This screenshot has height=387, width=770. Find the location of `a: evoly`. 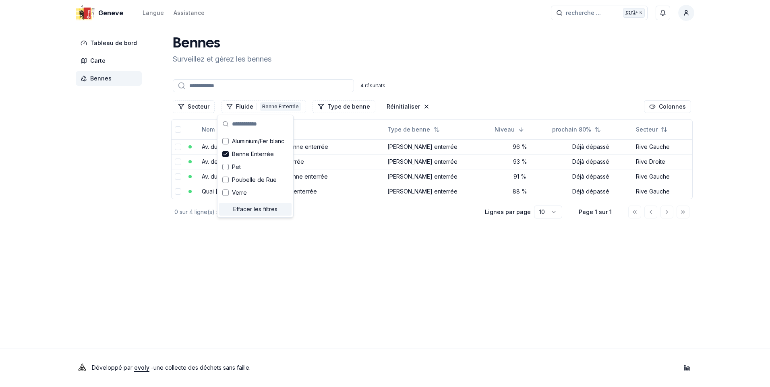

a: evoly is located at coordinates (142, 368).